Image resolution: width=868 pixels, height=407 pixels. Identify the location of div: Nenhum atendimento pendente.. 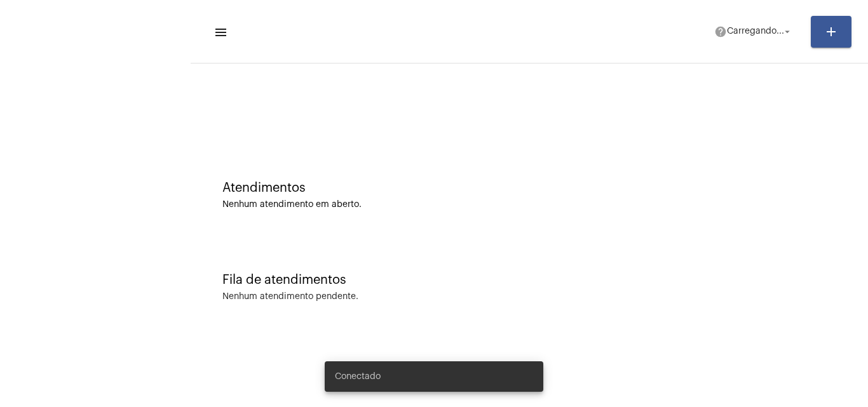
(291, 297).